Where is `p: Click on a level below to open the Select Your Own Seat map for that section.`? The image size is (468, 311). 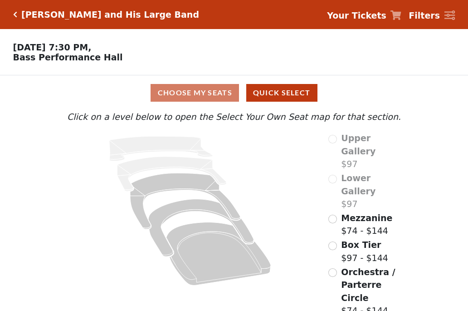 p: Click on a level below to open the Select Your Own Seat map for that section. is located at coordinates (234, 117).